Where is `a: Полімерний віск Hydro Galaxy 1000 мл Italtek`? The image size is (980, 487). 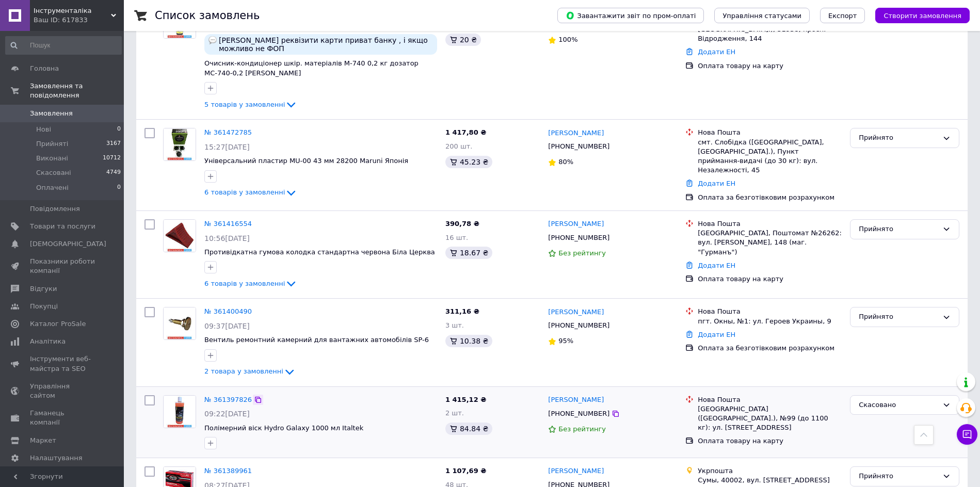
a: Полімерний віск Hydro Galaxy 1000 мл Italtek is located at coordinates (284, 428).